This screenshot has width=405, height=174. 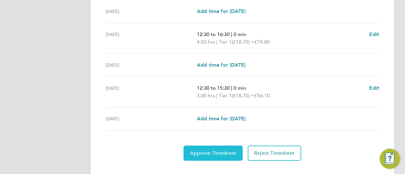 What do you see at coordinates (206, 42) in the screenshot?
I see `span: 4.00 hrs` at bounding box center [206, 42].